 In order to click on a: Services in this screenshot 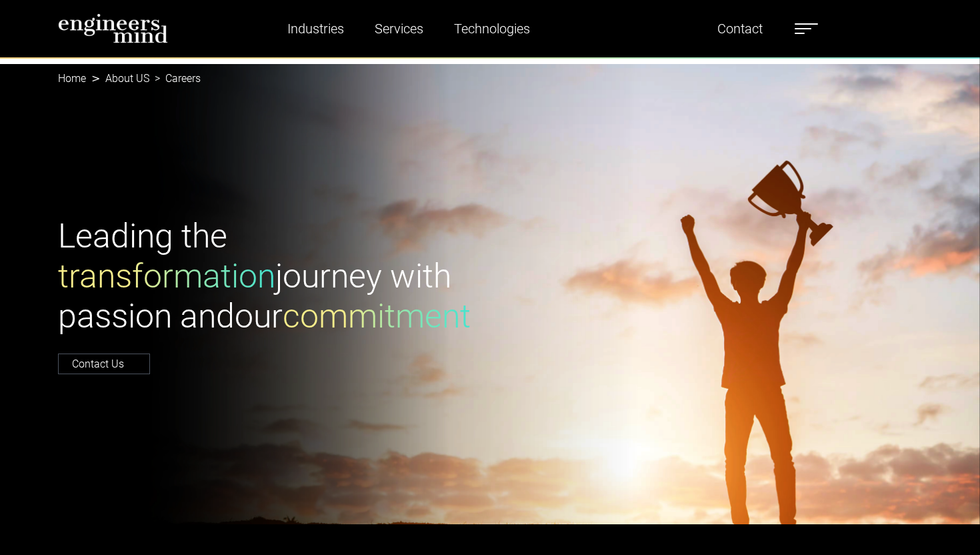, I will do `click(399, 29)`.